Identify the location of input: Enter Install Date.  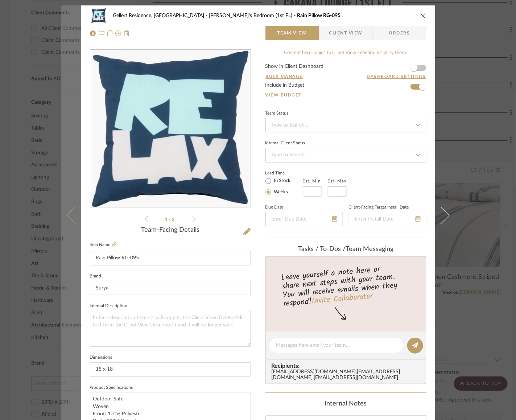
(387, 219).